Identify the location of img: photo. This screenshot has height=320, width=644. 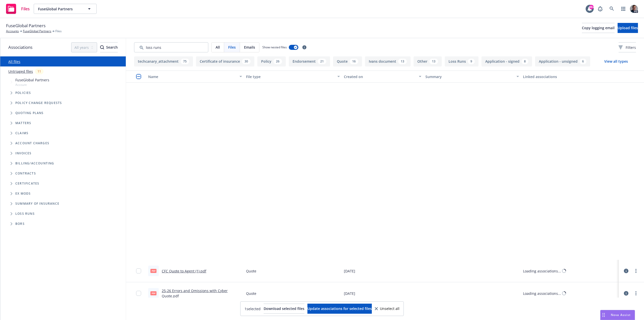
(634, 9).